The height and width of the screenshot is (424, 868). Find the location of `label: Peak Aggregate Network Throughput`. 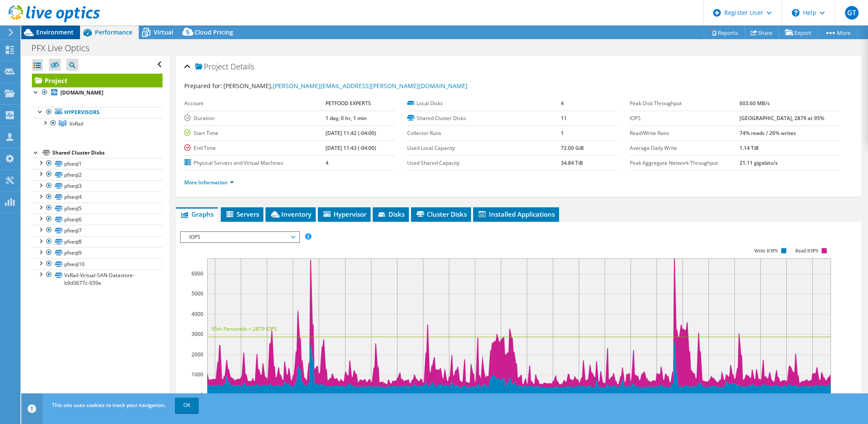

label: Peak Aggregate Network Throughput is located at coordinates (685, 163).